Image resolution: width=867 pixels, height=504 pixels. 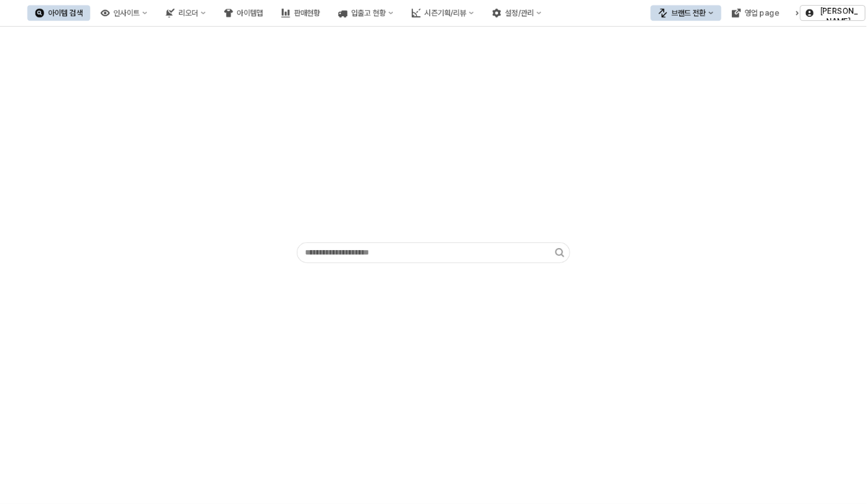 What do you see at coordinates (365, 13) in the screenshot?
I see `button: 입출고 현황` at bounding box center [365, 13].